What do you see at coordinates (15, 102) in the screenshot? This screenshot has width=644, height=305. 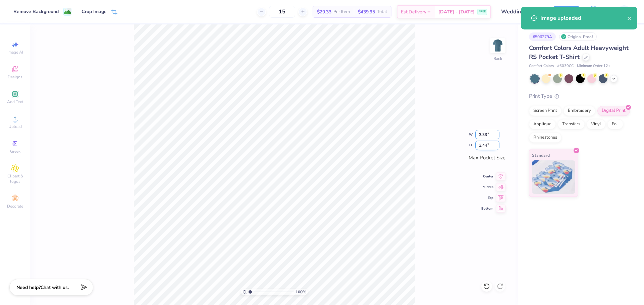 I see `span: Add Text` at bounding box center [15, 102].